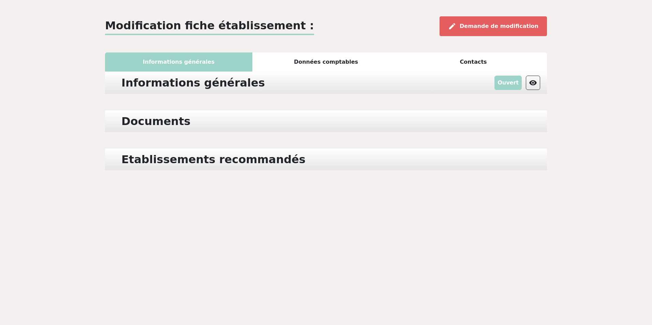  I want to click on button: visibility, so click(533, 83).